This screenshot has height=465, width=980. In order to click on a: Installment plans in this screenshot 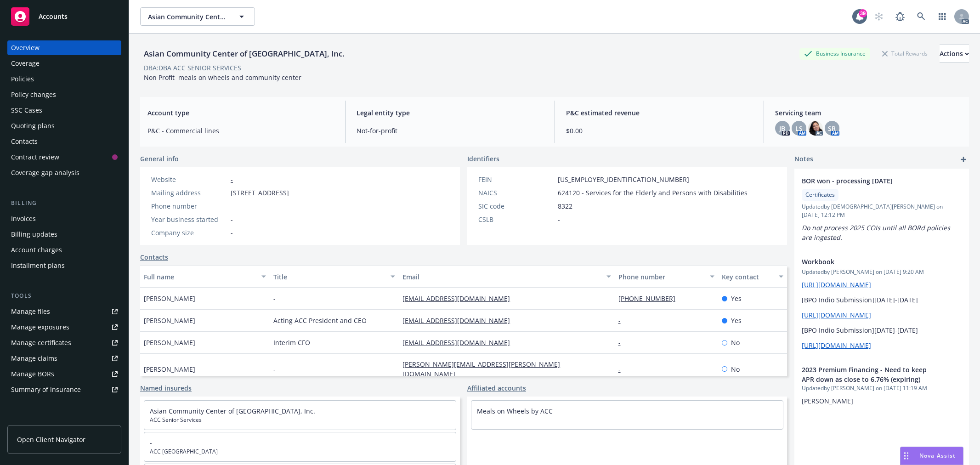, I will do `click(64, 266)`.